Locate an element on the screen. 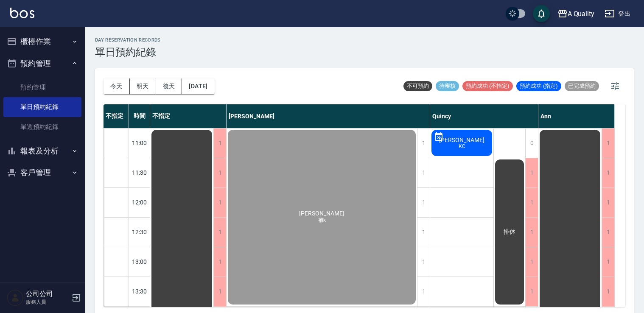 The height and width of the screenshot is (313, 644). button: 今天 is located at coordinates (117, 86).